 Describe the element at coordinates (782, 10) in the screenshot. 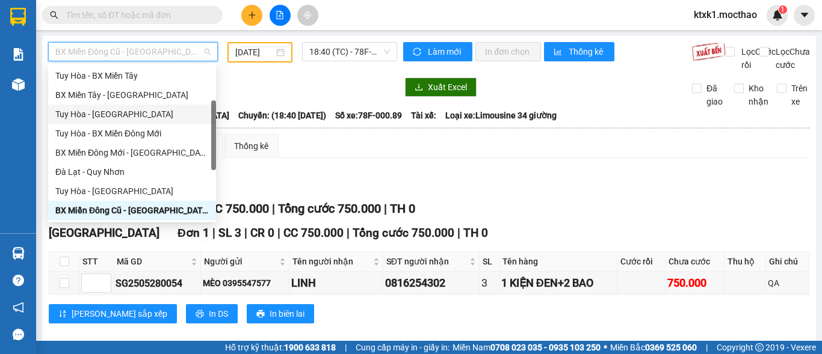

I see `span: 1` at that location.